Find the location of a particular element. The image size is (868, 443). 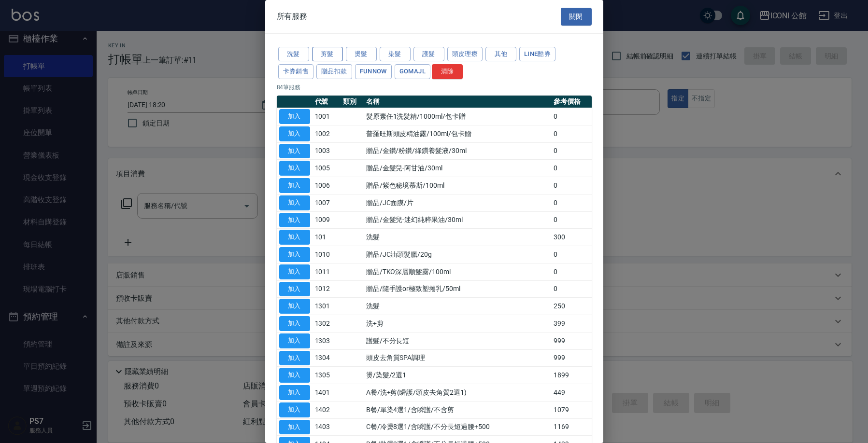

td: C餐/冷燙8選1/含瞬護/不分長短過腰+500 is located at coordinates (457, 427).